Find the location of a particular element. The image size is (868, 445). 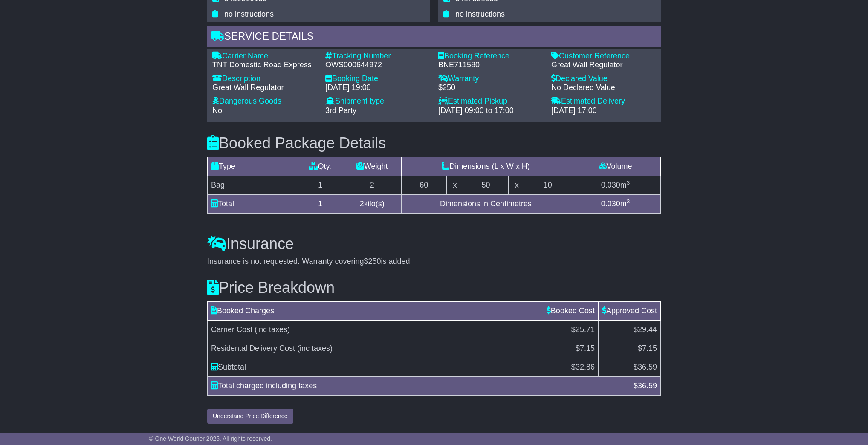

div: Total charged including taxes is located at coordinates (418, 386).